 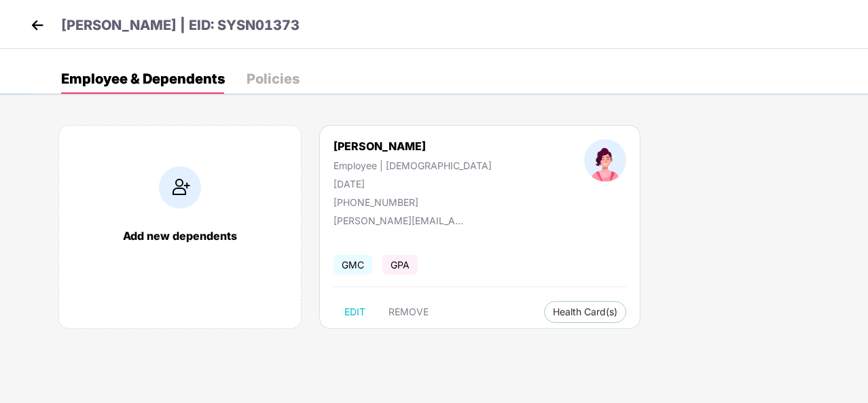 I want to click on img: back, so click(x=37, y=25).